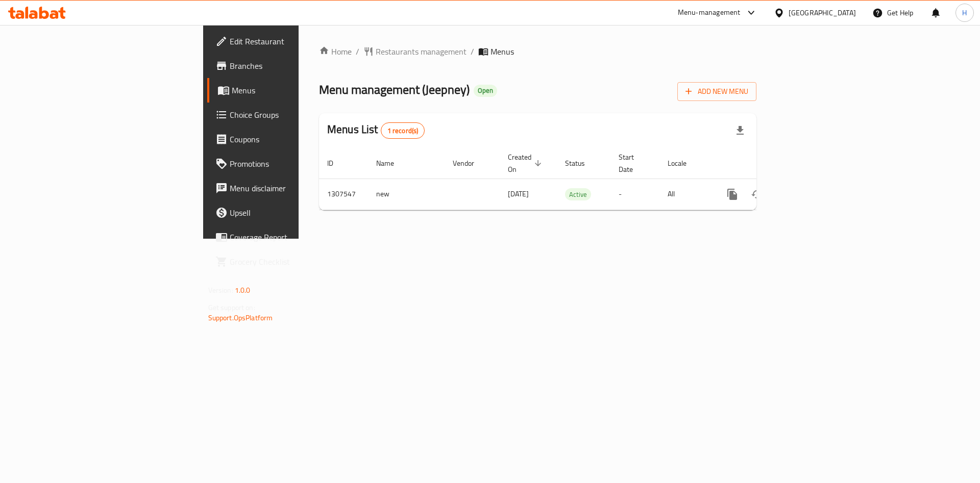 The width and height of the screenshot is (980, 483). Describe the element at coordinates (406, 194) in the screenshot. I see `td: new` at that location.